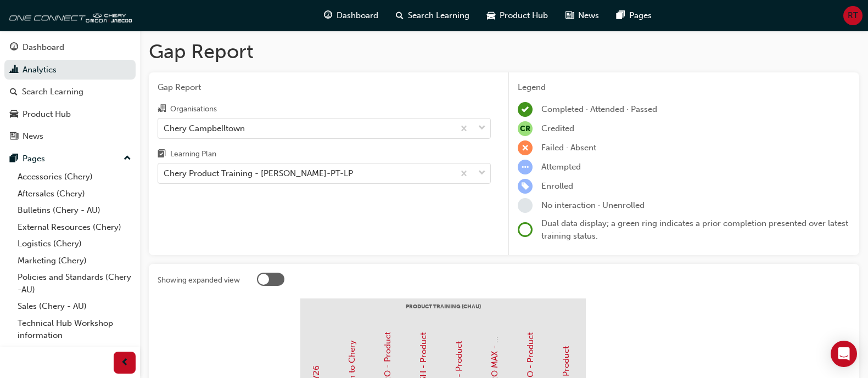 This screenshot has height=378, width=868. Describe the element at coordinates (439, 15) in the screenshot. I see `span: Search Learning` at that location.